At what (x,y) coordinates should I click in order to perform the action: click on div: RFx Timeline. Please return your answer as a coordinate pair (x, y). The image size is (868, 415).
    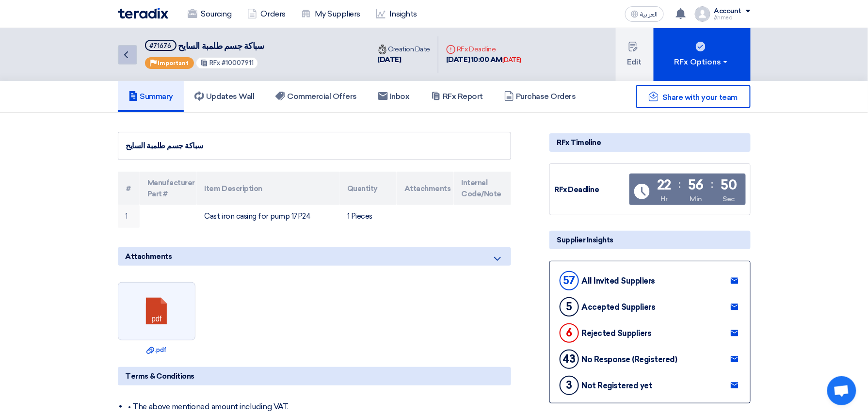
    Looking at the image, I should click on (650, 143).